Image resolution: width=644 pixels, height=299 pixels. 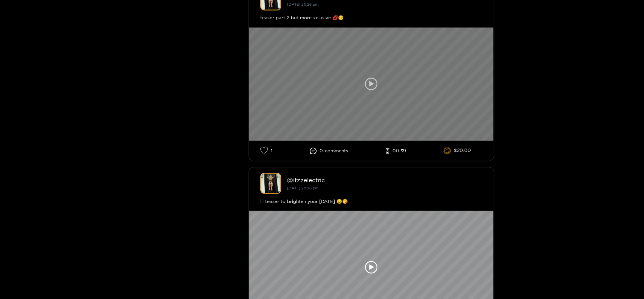 What do you see at coordinates (457, 151) in the screenshot?
I see `li: $20.00` at bounding box center [457, 151].